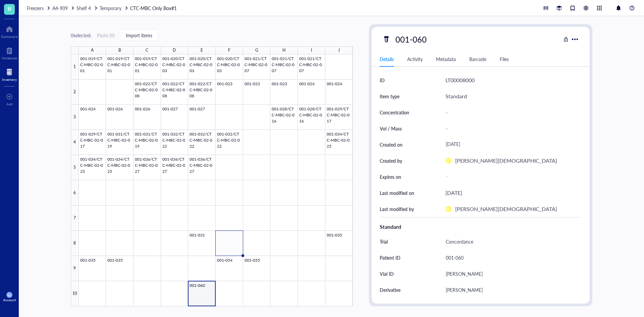 Image resolution: width=644 pixels, height=317 pixels. I want to click on div: 9, so click(75, 268).